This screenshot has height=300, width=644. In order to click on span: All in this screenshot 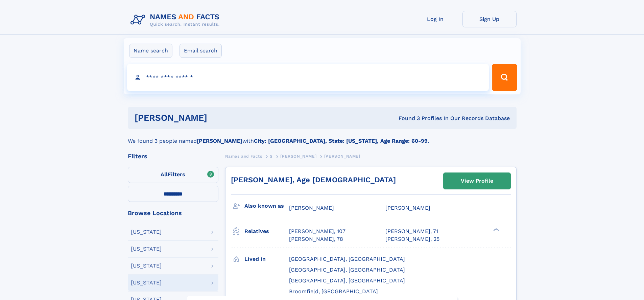, I will do `click(164, 174)`.